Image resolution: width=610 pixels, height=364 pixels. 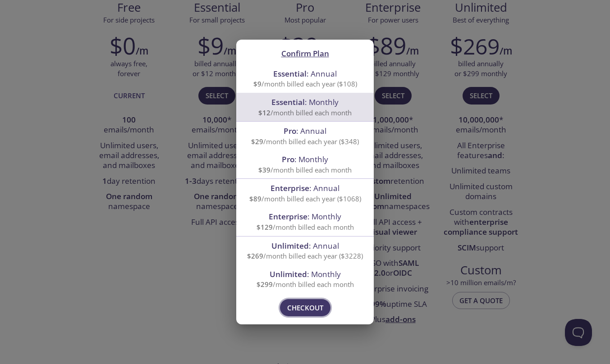 I want to click on span: /month billed each year ($1068), so click(x=305, y=199).